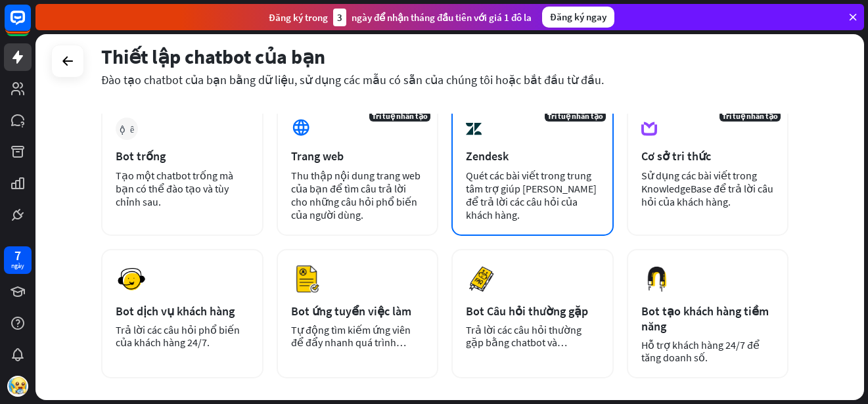 The height and width of the screenshot is (404, 868). Describe the element at coordinates (30, 25) in the screenshot. I see `button: Mở tiện ích trò chuyện LiveChat` at that location.